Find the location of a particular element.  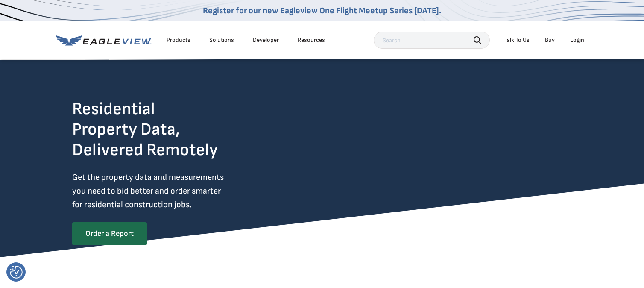

a: Developer is located at coordinates (266, 40).